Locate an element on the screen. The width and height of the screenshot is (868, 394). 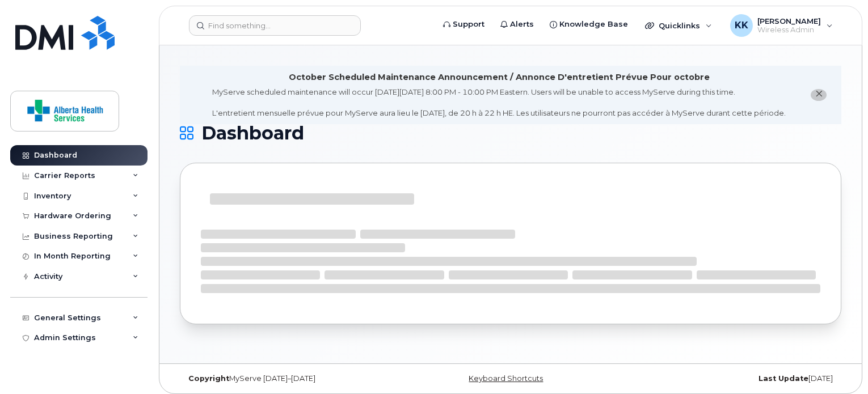
strong: Last Update is located at coordinates (783, 378).